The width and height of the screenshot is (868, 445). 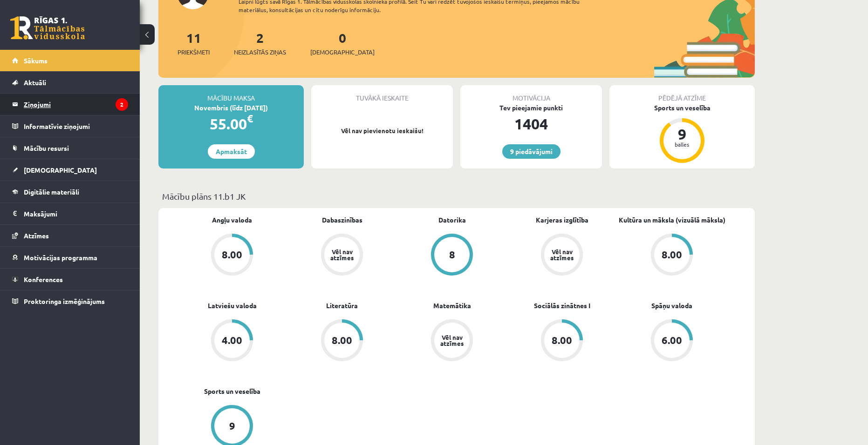 I want to click on div: 4.00, so click(x=232, y=340).